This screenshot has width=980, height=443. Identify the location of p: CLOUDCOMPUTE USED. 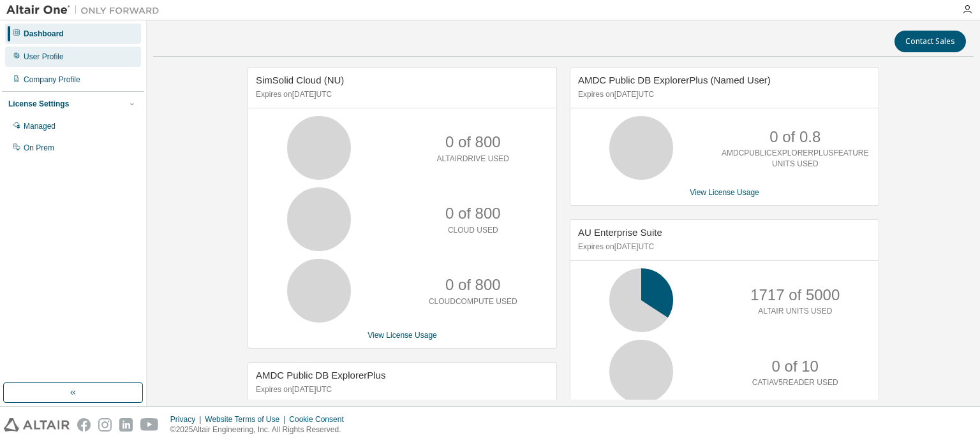
(473, 302).